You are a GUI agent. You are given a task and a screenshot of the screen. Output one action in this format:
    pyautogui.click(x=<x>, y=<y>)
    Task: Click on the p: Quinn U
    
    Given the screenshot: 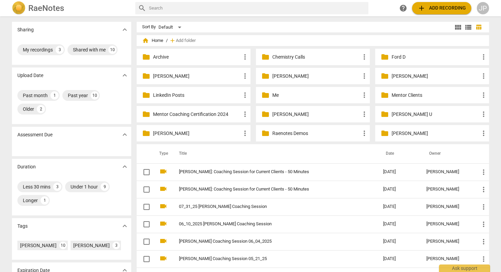 What is the action you would take?
    pyautogui.click(x=436, y=114)
    